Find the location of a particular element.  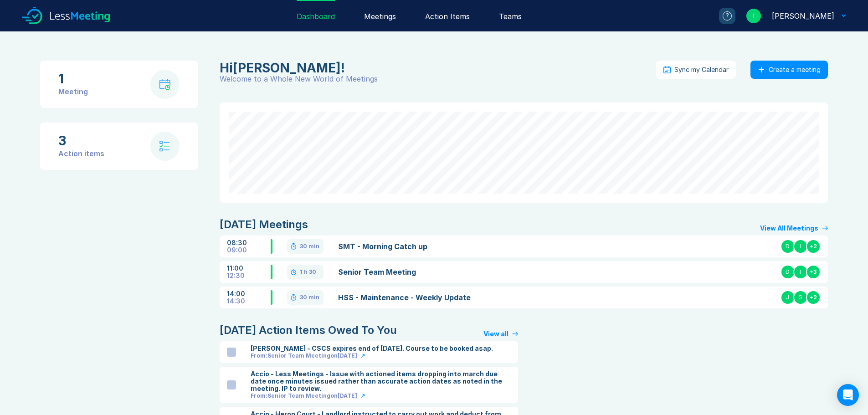

div: 3 is located at coordinates (81, 140).